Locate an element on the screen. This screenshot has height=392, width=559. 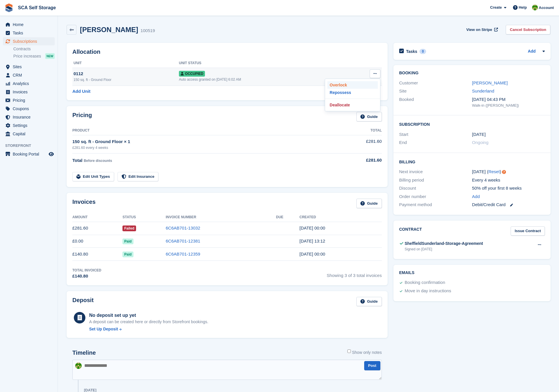
time: 2025-08-17 23:00:00 UTC is located at coordinates (479, 134).